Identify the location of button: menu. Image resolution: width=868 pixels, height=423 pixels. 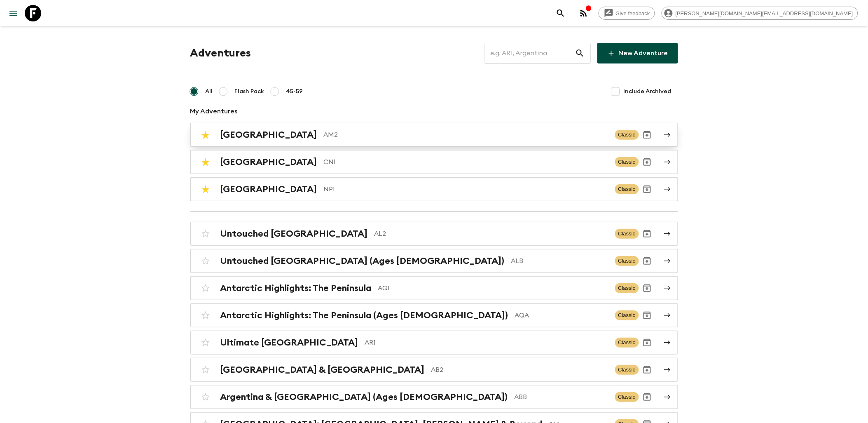
(13, 13).